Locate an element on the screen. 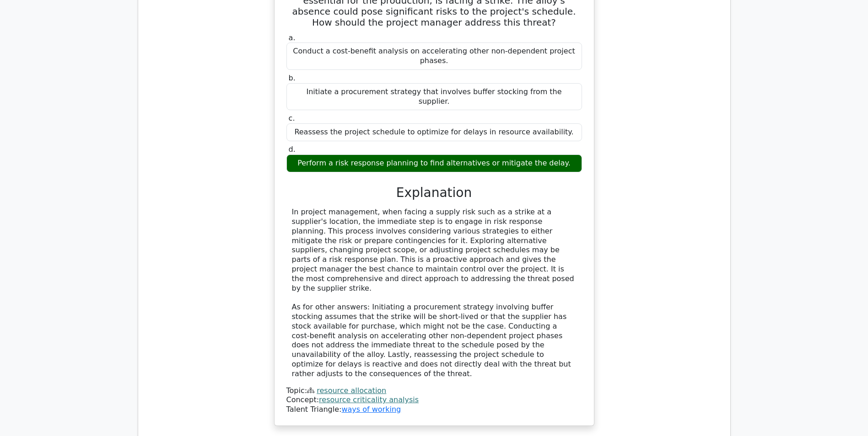 Image resolution: width=868 pixels, height=436 pixels. div: Perform a risk response planning to find alternatives or mitigate the delay. is located at coordinates (434, 163).